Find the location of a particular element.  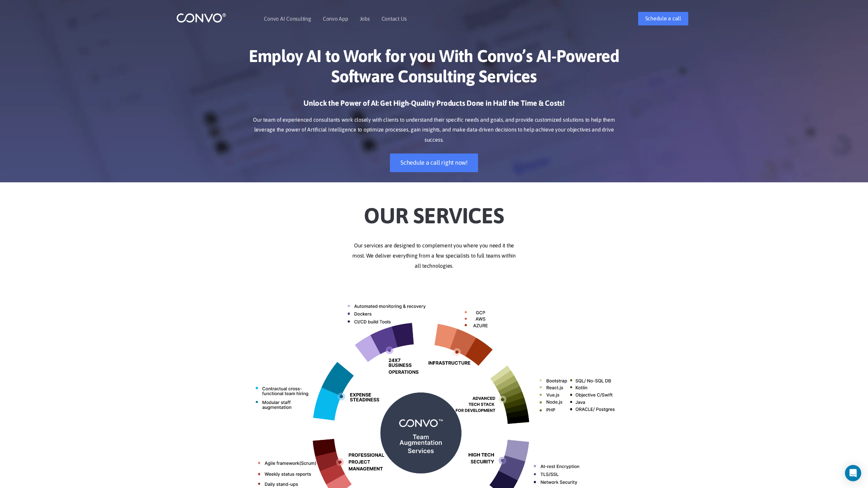

a: Schedule a call is located at coordinates (663, 19).